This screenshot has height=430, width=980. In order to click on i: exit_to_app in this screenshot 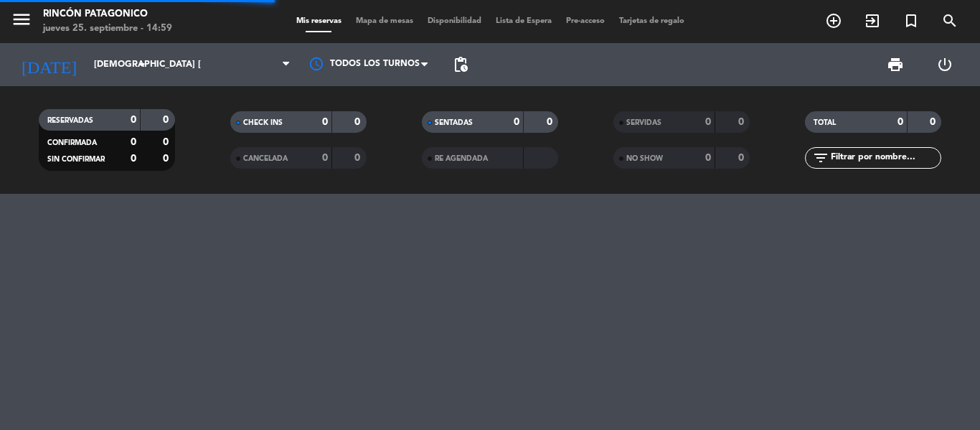, I will do `click(872, 21)`.